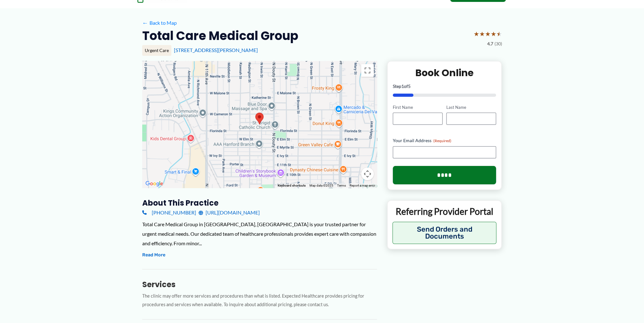  What do you see at coordinates (154, 183) in the screenshot?
I see `img: Google` at bounding box center [154, 183].